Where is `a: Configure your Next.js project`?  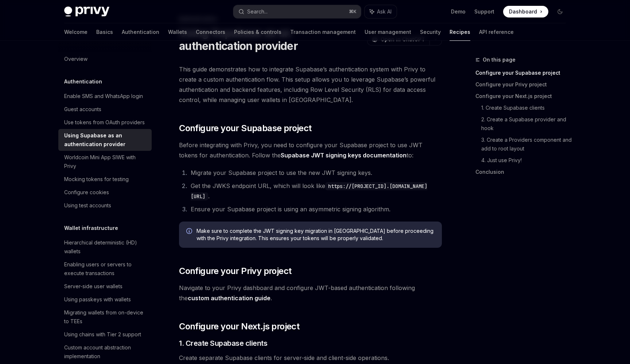 a: Configure your Next.js project is located at coordinates (523, 96).